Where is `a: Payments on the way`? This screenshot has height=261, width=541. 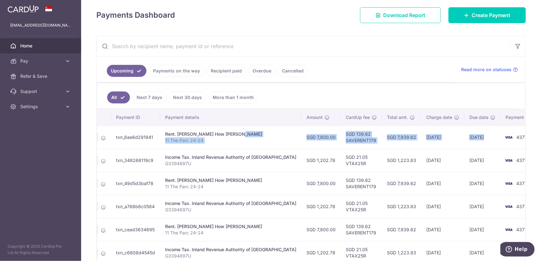
a: Payments on the way is located at coordinates (176, 71).